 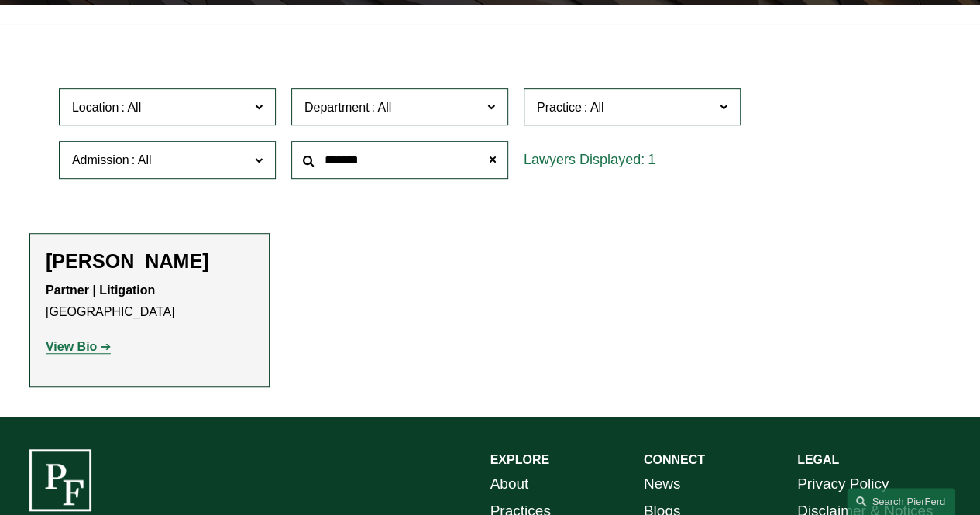 I want to click on strong: LEGAL, so click(x=818, y=459).